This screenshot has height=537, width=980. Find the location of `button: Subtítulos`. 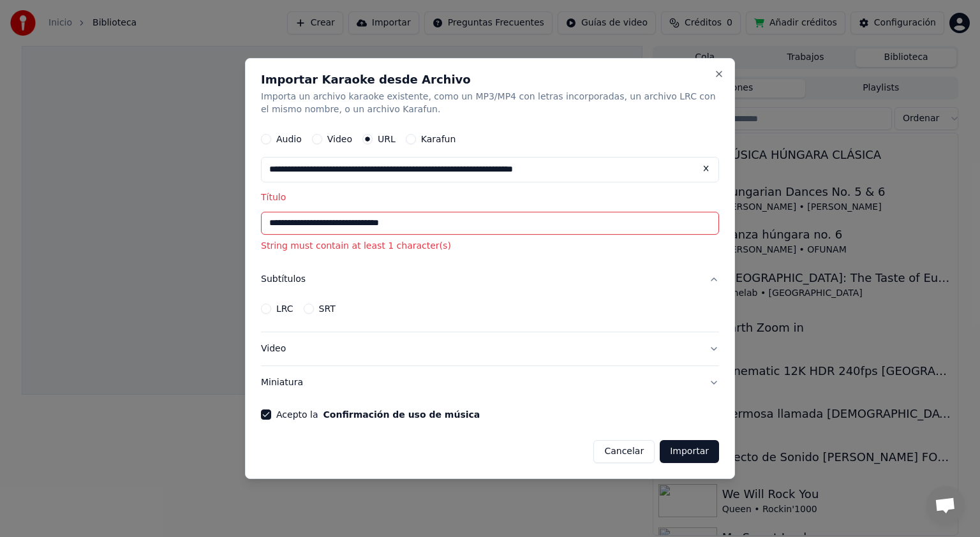

button: Subtítulos is located at coordinates (490, 279).